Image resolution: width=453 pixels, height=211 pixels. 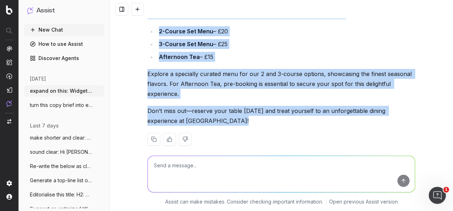 What do you see at coordinates (64, 138) in the screenshot?
I see `button: make shorter and clear: Online only, sho` at bounding box center [64, 138].